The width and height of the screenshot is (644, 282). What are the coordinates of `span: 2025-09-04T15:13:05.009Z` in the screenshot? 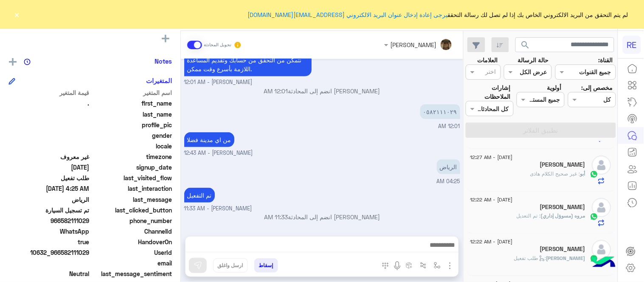 It's located at (49, 167).